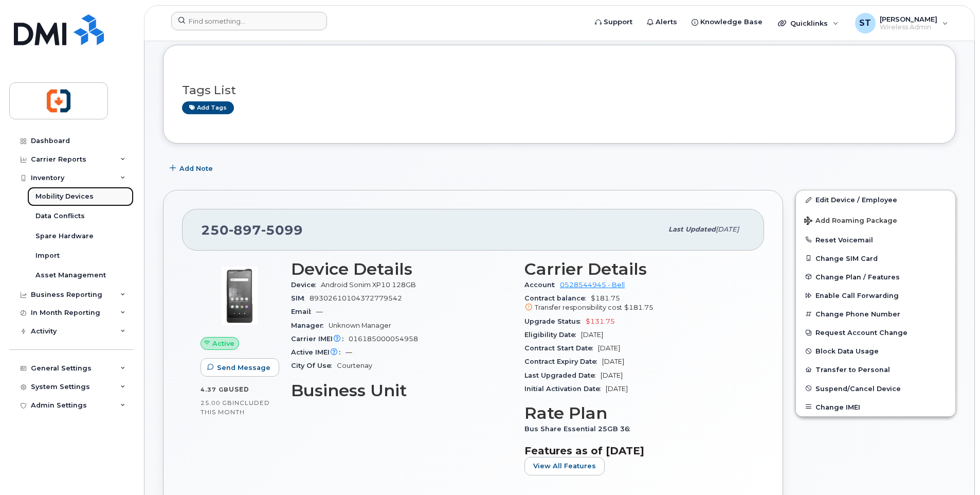 Image resolution: width=980 pixels, height=495 pixels. I want to click on button: Send Message, so click(240, 367).